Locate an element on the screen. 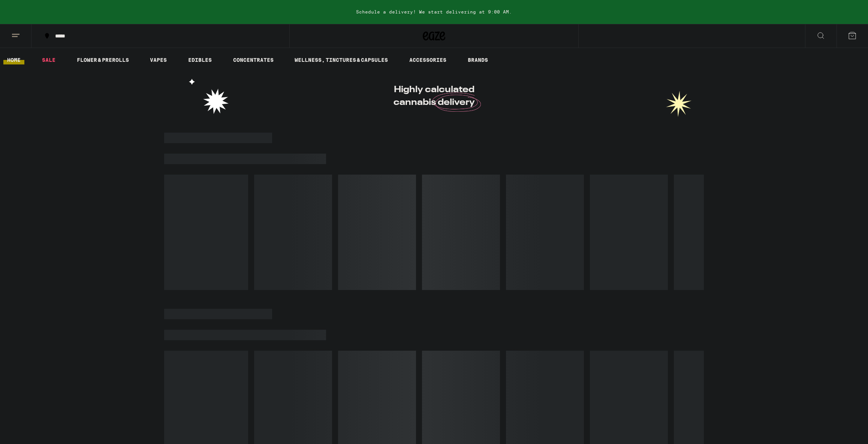 The height and width of the screenshot is (444, 868). a: HOME is located at coordinates (14, 60).